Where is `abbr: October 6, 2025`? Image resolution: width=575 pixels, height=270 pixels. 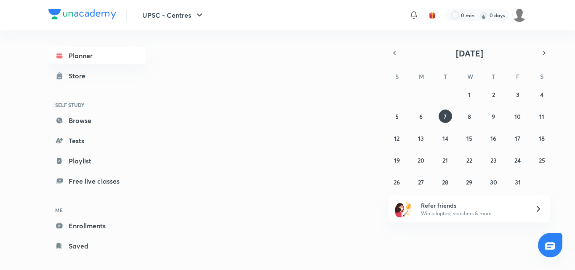 abbr: October 6, 2025 is located at coordinates (421, 116).